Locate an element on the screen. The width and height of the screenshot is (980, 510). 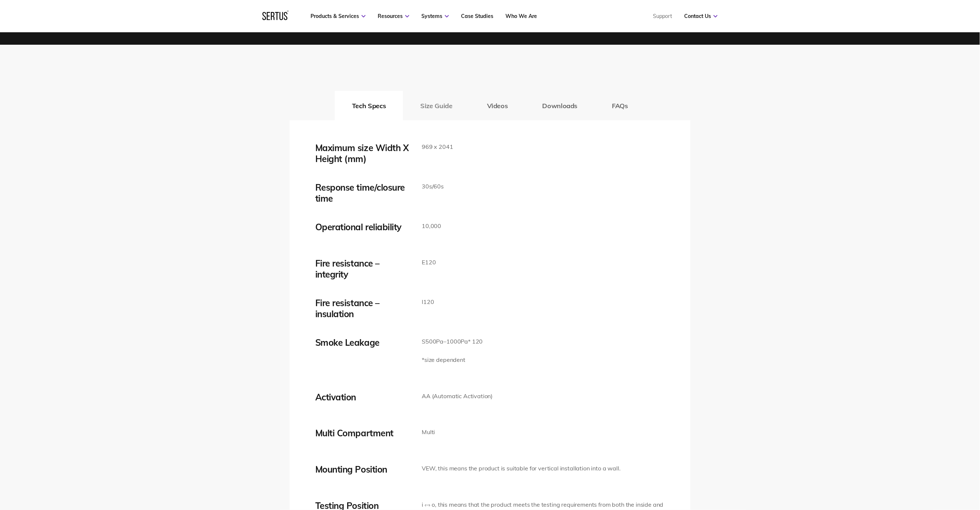
a: Support is located at coordinates (663, 16).